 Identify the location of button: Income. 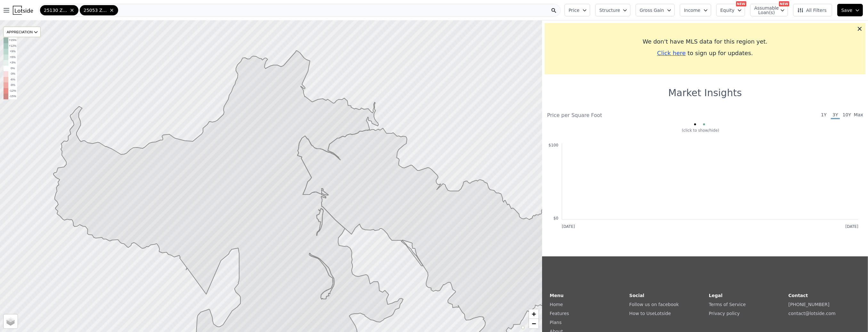
(696, 10).